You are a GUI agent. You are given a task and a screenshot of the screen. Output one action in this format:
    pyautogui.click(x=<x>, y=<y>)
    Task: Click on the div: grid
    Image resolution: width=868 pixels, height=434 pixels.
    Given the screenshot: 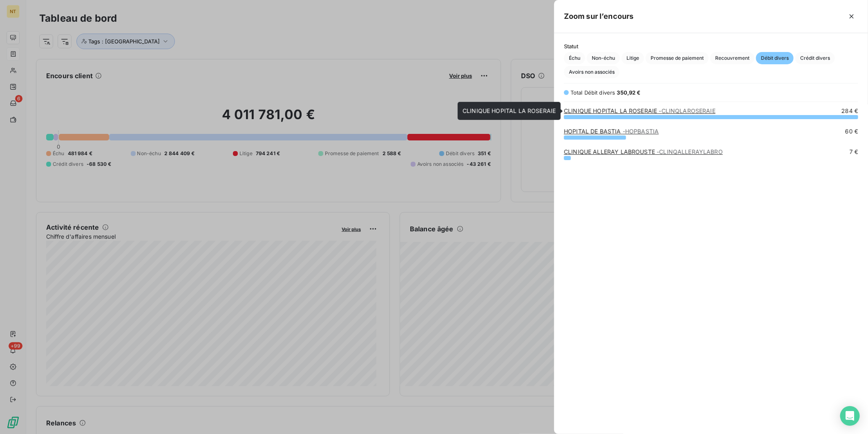 What is the action you would take?
    pyautogui.click(x=711, y=265)
    